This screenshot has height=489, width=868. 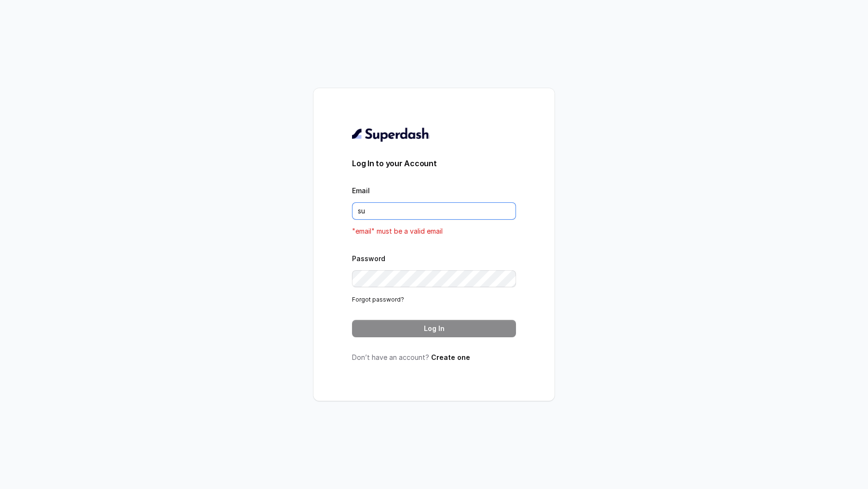 I want to click on a: Forgot password?, so click(x=378, y=299).